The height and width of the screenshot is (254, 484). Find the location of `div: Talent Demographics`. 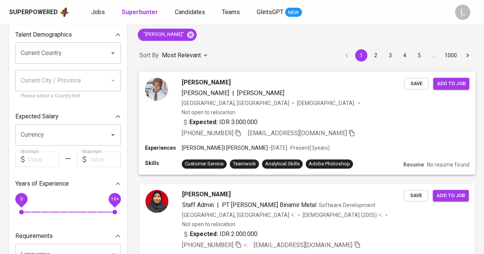

div: Talent Demographics is located at coordinates (68, 35).